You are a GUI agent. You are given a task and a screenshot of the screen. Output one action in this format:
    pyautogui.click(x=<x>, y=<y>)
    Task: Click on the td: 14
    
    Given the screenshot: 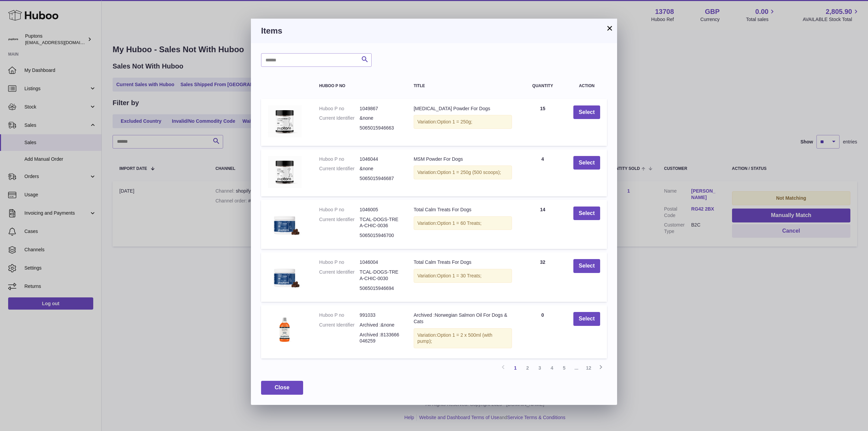 What is the action you would take?
    pyautogui.click(x=543, y=224)
    